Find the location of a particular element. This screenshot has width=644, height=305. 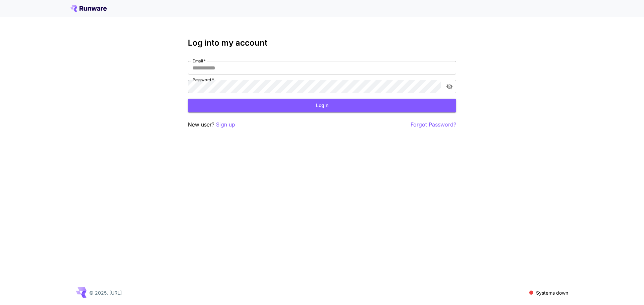

label: Email is located at coordinates (199, 61).